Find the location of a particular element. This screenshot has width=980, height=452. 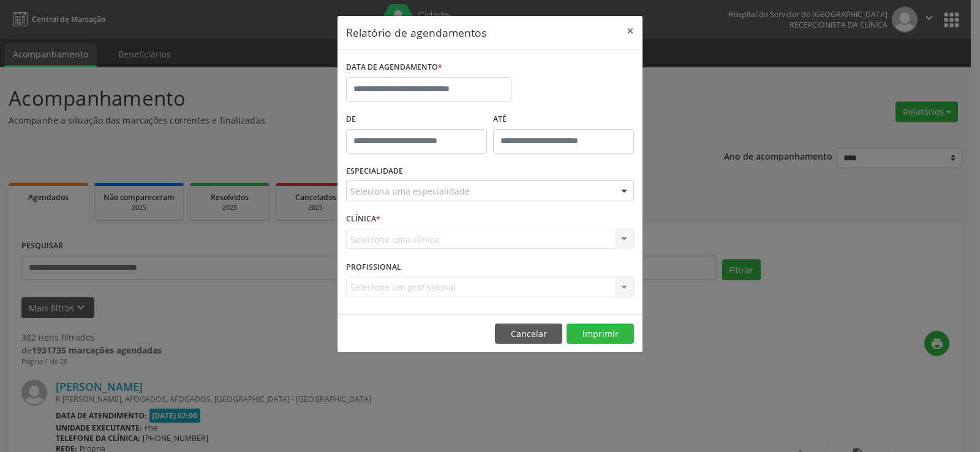

button: Cancelar is located at coordinates (528, 334).